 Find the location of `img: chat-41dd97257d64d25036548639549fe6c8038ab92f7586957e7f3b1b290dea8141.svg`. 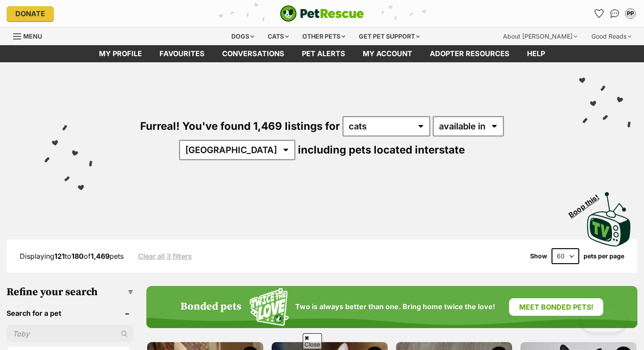

img: chat-41dd97257d64d25036548639549fe6c8038ab92f7586957e7f3b1b290dea8141.svg is located at coordinates (615, 13).